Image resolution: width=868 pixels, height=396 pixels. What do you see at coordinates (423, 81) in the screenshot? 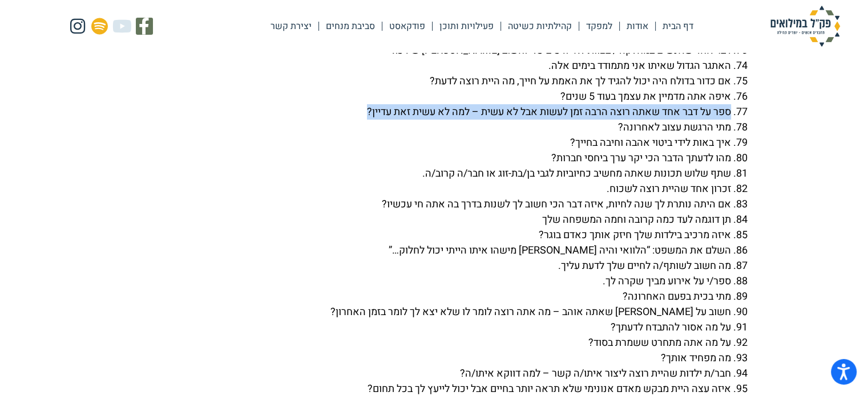
I see `li: אם כדור בדולח היה יכול להגיד לך את האמת על חייך, מה היית רוצה לדעת?` at bounding box center [423, 81].